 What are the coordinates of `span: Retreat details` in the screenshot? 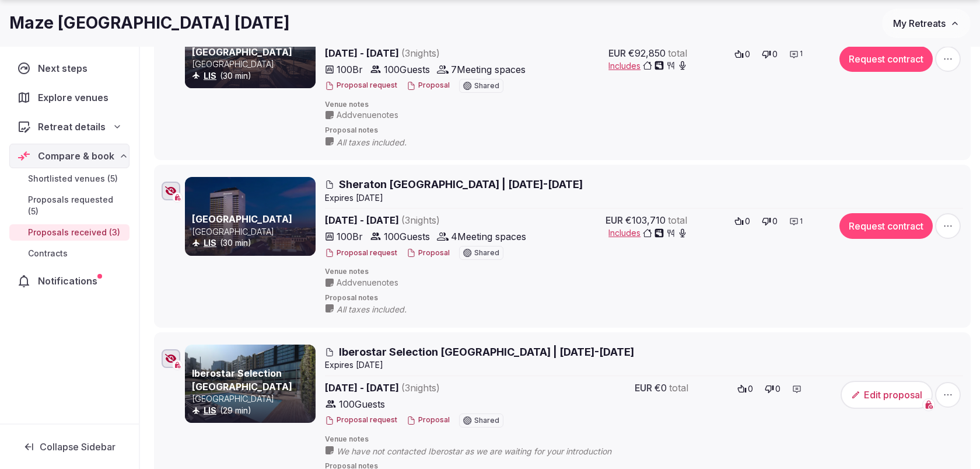 It's located at (72, 127).